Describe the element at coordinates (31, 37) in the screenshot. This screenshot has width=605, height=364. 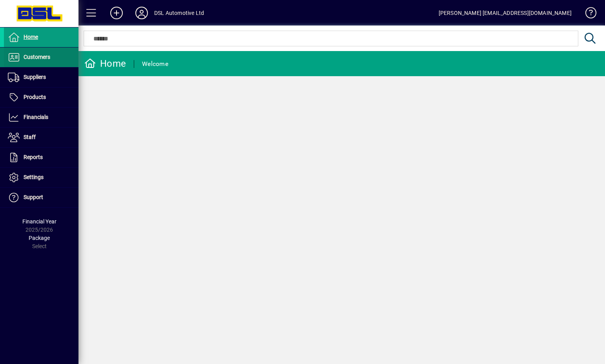
I see `span: Home` at that location.